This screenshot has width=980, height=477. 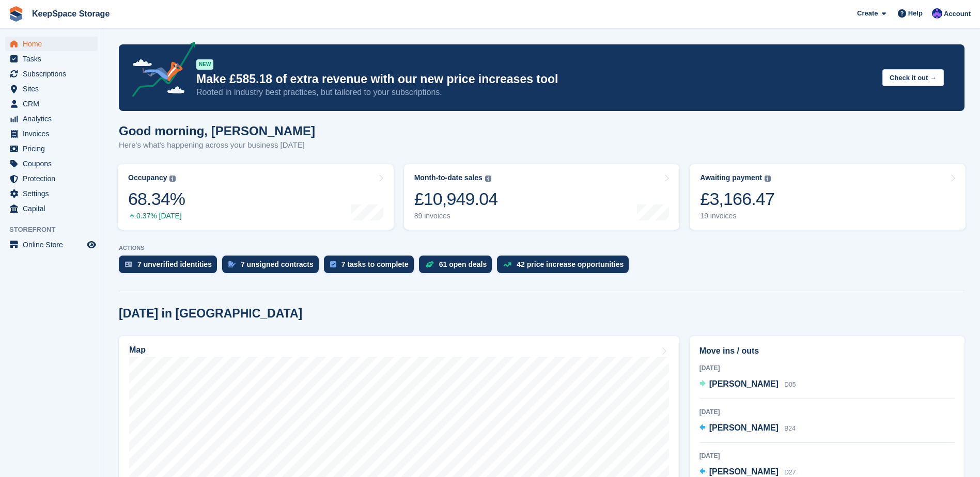 I want to click on img: stora-icon-8386f47178a22dfd0bd8f6a31ec36ba5ce8667c1dd55bd0f319d3a0aa187defe.svg, so click(x=16, y=14).